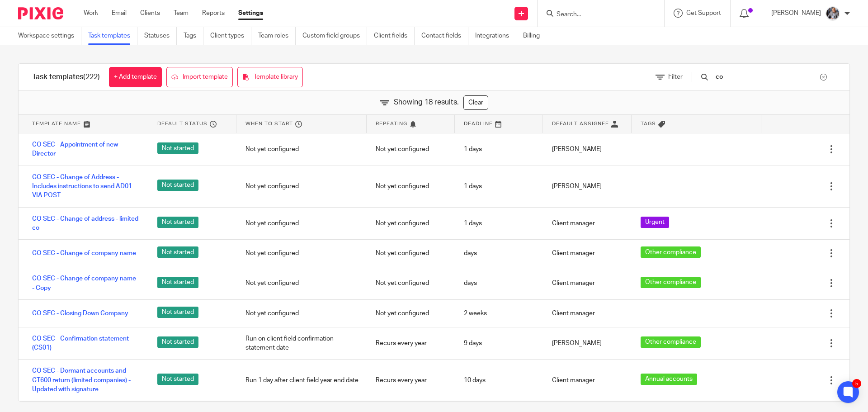  Describe the element at coordinates (270, 77) in the screenshot. I see `a: Template library` at that location.